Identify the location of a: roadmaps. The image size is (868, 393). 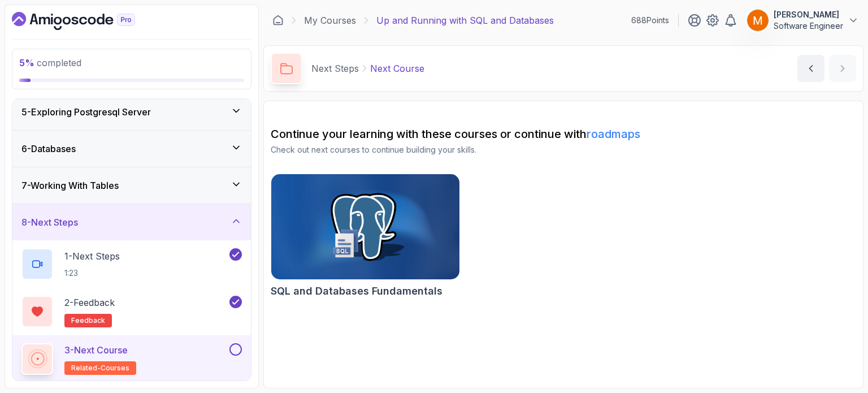
(613, 134).